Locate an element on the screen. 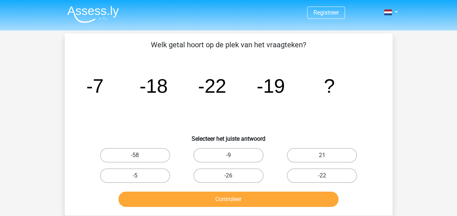  label: -58 is located at coordinates (135, 155).